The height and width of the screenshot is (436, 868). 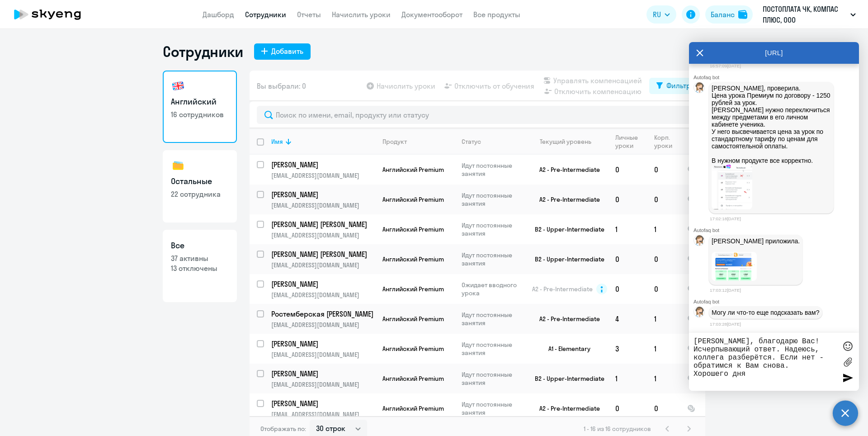 I want to click on span: RU, so click(x=657, y=15).